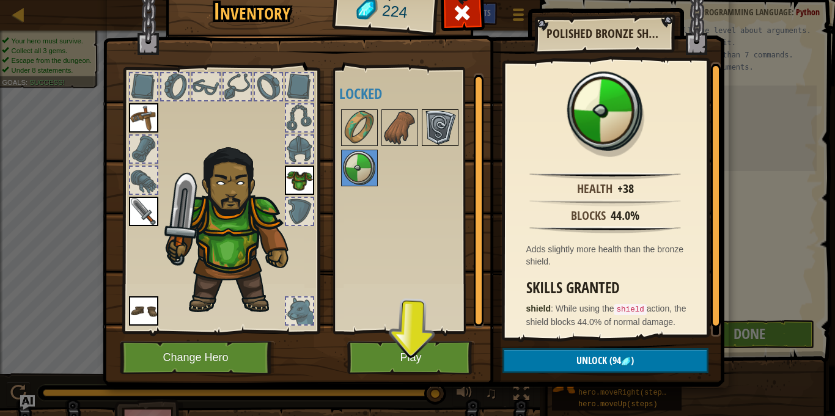 The image size is (835, 416). What do you see at coordinates (613, 361) in the screenshot?
I see `span: (94` at bounding box center [613, 361].